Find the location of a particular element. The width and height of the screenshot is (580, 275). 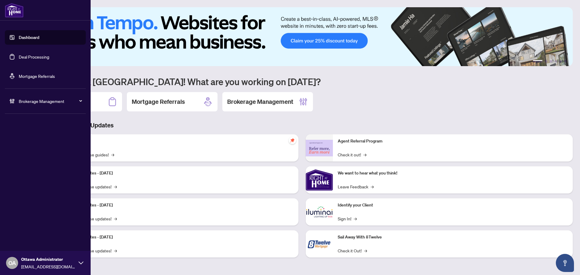

a: Dashboard is located at coordinates (29, 37).